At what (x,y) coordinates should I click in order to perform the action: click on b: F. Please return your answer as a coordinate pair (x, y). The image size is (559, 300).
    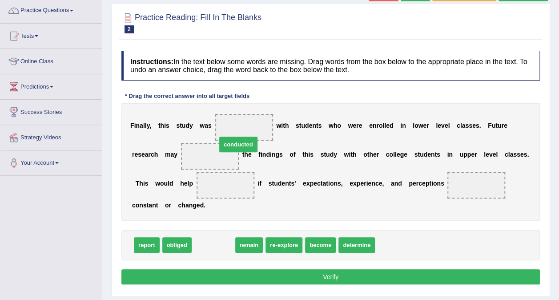
    Looking at the image, I should click on (132, 125).